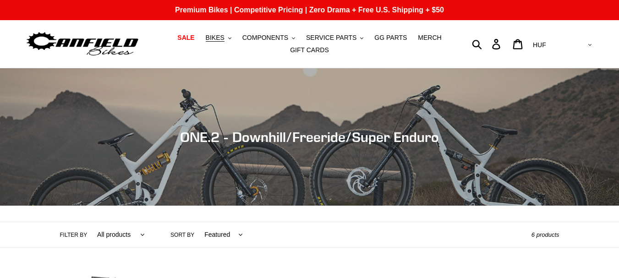 This screenshot has width=619, height=278. Describe the element at coordinates (430, 38) in the screenshot. I see `a: MERCH` at that location.